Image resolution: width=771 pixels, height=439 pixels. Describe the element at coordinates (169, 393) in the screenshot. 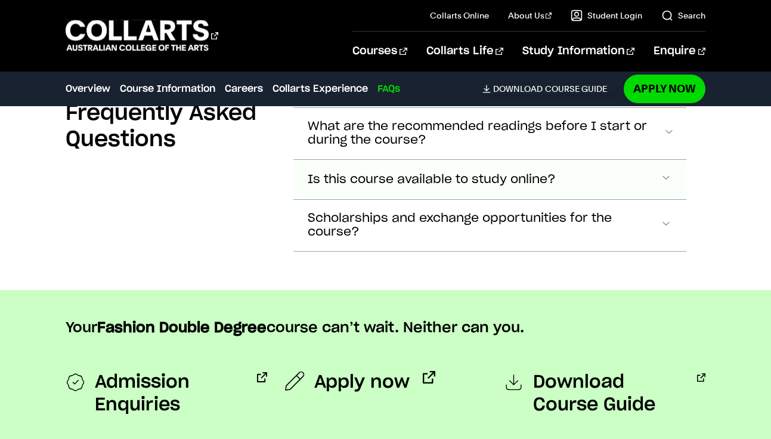

I see `span: Admission Enquiries` at that location.